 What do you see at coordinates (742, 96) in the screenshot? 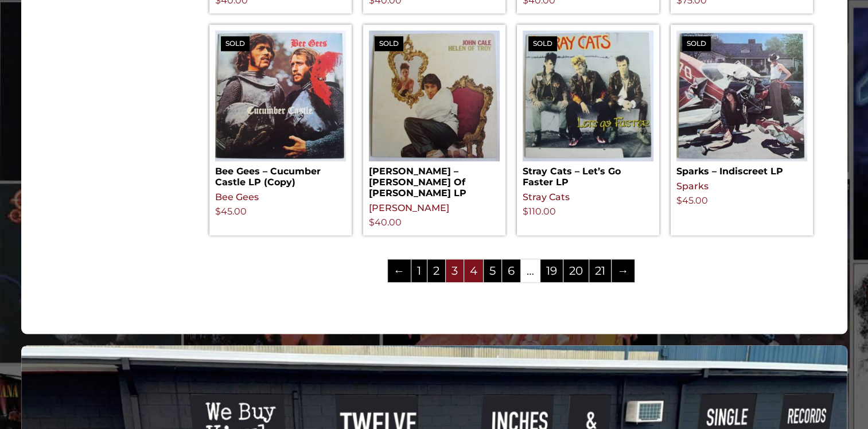
I see `img: Sparks – Indiscreet LP` at bounding box center [742, 96].